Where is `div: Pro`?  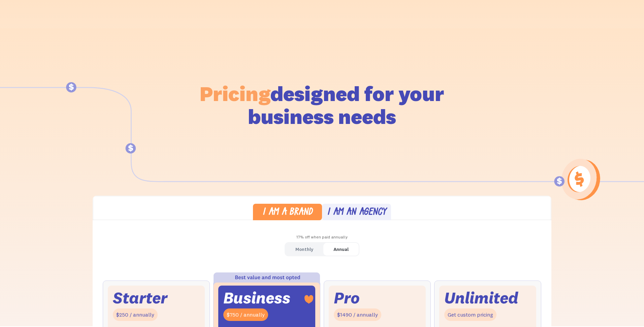 div: Pro is located at coordinates (347, 297).